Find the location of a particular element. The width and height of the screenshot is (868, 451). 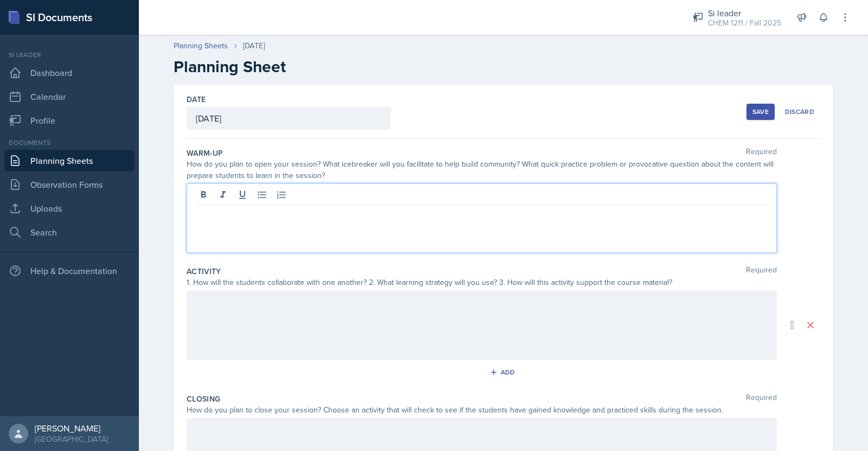

a: Uploads is located at coordinates (69, 208).